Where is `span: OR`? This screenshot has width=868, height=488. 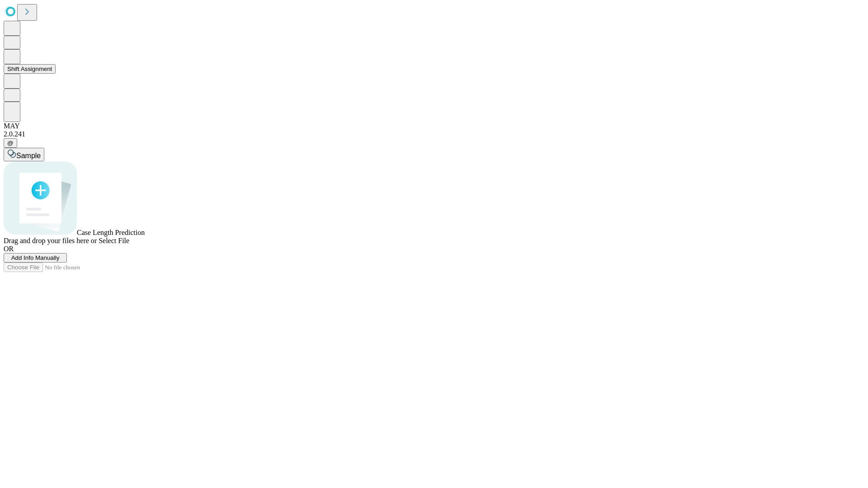 span: OR is located at coordinates (8, 249).